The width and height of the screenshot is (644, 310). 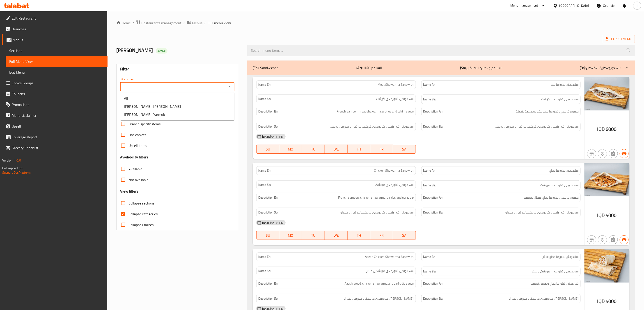 What do you see at coordinates (141, 225) in the screenshot?
I see `span: Collapse Choices` at bounding box center [141, 225].